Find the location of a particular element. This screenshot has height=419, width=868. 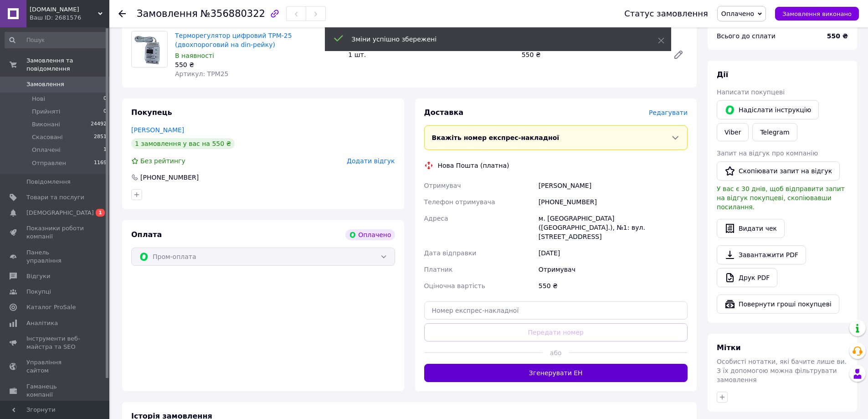

span: Доставка is located at coordinates (443, 112).